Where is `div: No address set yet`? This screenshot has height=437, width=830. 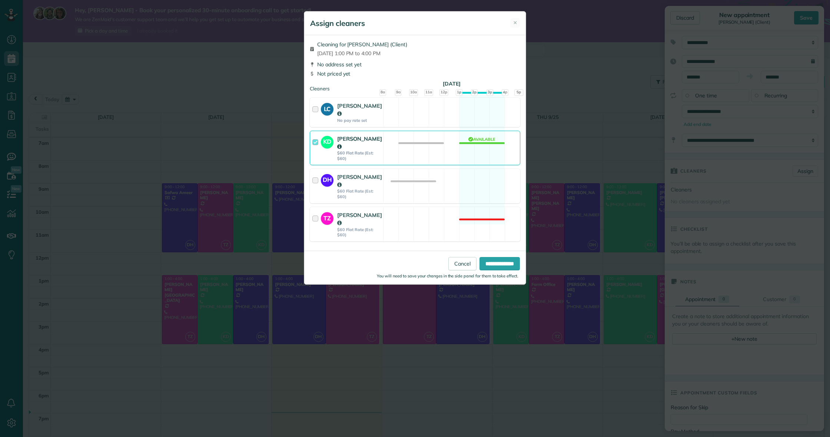 div: No address set yet is located at coordinates (415, 64).